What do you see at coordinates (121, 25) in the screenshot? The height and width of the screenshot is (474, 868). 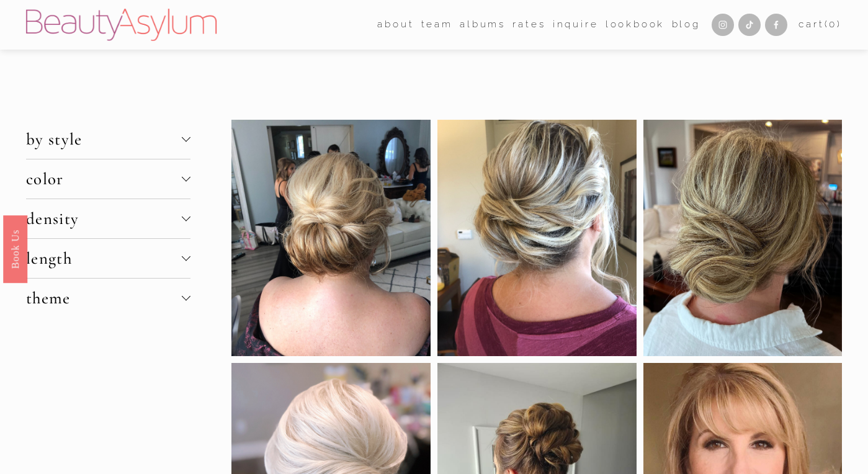 I see `img: Beauty Asylum | Bridal Hair &amp; Makeup Charlotte &amp; Atlanta` at bounding box center [121, 25].